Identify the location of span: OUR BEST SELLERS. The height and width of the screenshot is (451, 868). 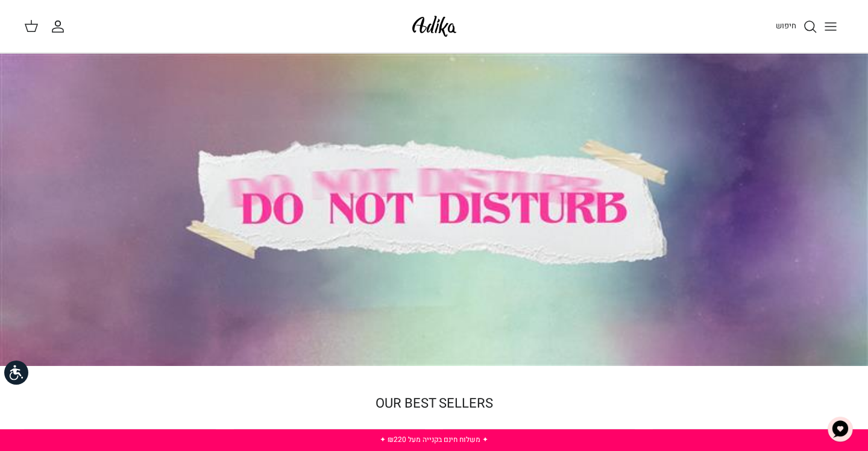
(434, 404).